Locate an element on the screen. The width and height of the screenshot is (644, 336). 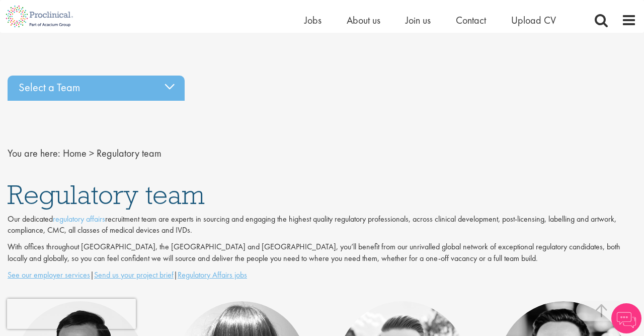
div: Select a Team is located at coordinates (96, 88).